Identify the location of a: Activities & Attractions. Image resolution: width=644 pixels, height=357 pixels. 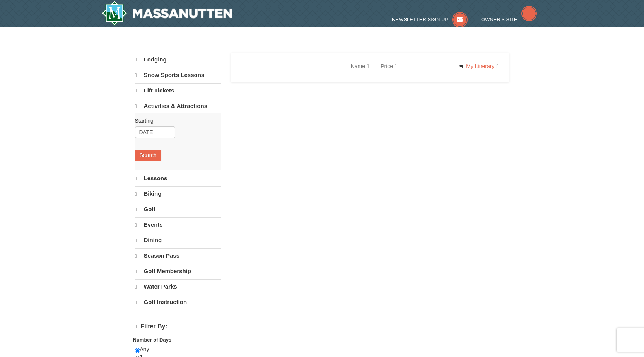
(178, 106).